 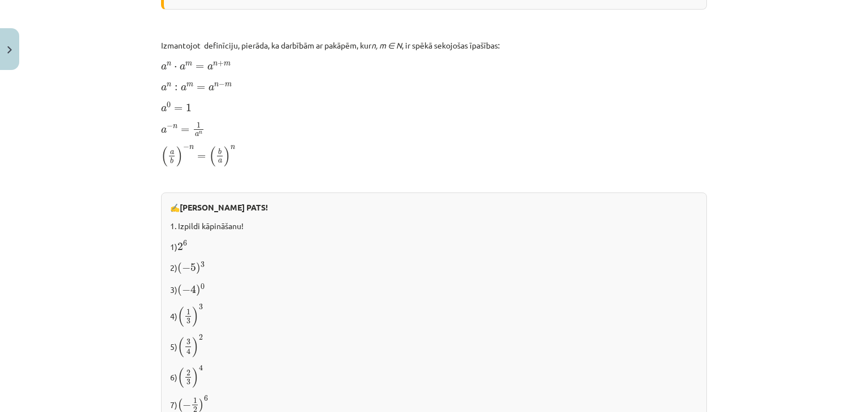 What do you see at coordinates (434, 225) in the screenshot?
I see `p: 1. Izpildi kāpināšanu!` at bounding box center [434, 225].